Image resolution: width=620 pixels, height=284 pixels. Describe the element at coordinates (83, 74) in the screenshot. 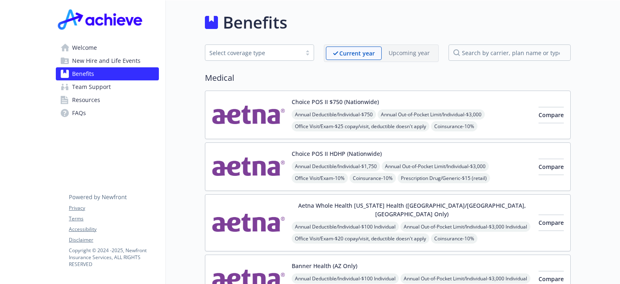

I see `span: Benefits` at that location.